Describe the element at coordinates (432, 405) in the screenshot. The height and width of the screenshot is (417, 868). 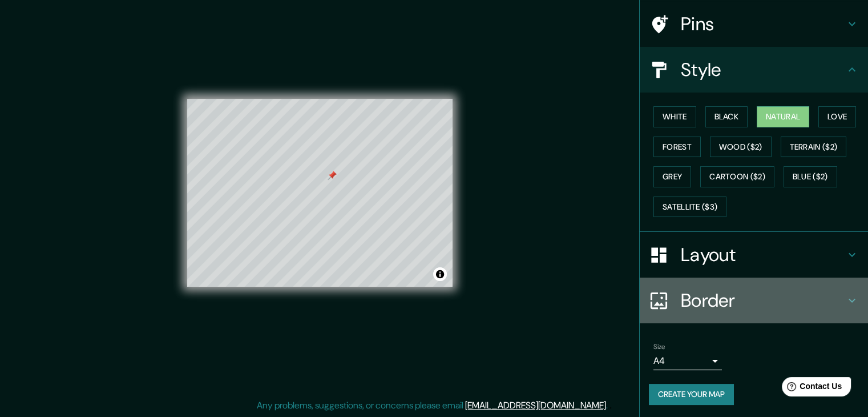
I see `p: Any problems, suggestions, or concerns please email .` at that location.